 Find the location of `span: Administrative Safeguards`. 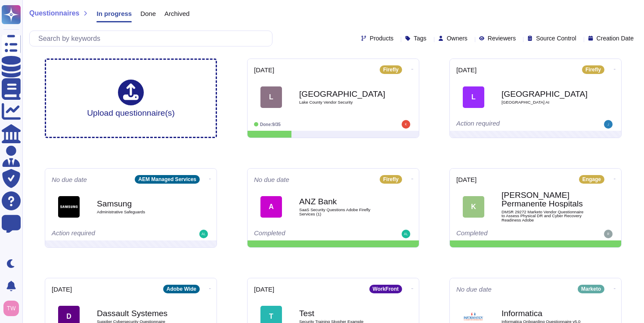

span: Administrative Safeguards is located at coordinates (140, 212).